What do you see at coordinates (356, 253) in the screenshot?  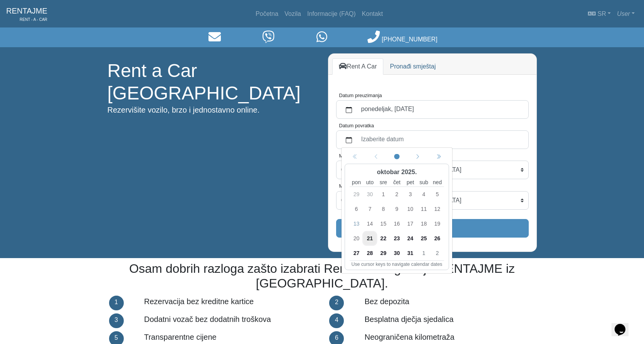 I see `div: ponedeljak, 27. oktobar 2025.` at bounding box center [356, 253].